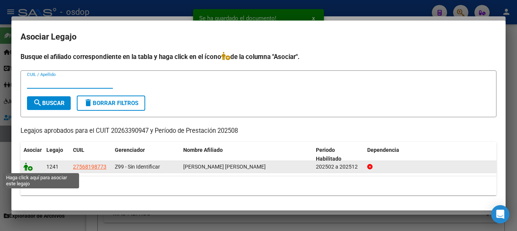 This screenshot has width=517, height=231. I want to click on datatable-header-cell: Dependencia, so click(430, 154).